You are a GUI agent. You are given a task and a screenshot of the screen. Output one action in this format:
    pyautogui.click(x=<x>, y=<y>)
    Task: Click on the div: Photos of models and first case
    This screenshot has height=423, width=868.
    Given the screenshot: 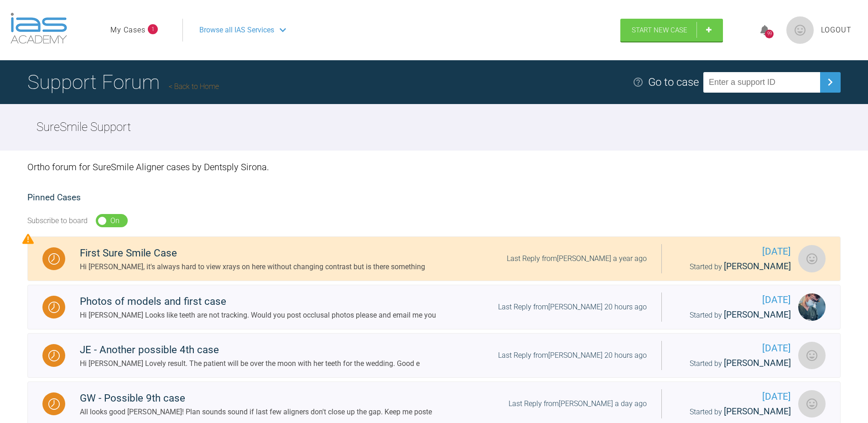 What is the action you would take?
    pyautogui.click(x=258, y=302)
    